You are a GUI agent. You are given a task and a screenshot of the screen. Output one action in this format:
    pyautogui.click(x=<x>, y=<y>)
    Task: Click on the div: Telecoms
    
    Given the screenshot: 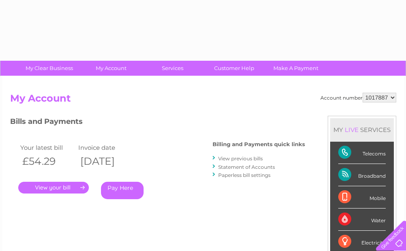 What is the action you would take?
    pyautogui.click(x=362, y=153)
    